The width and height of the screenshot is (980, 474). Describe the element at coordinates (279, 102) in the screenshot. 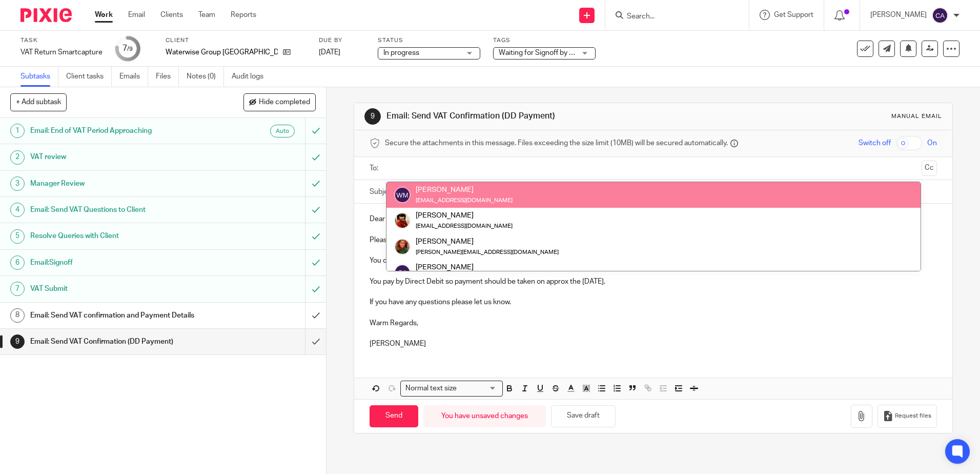

I see `button: Hide completed` at that location.